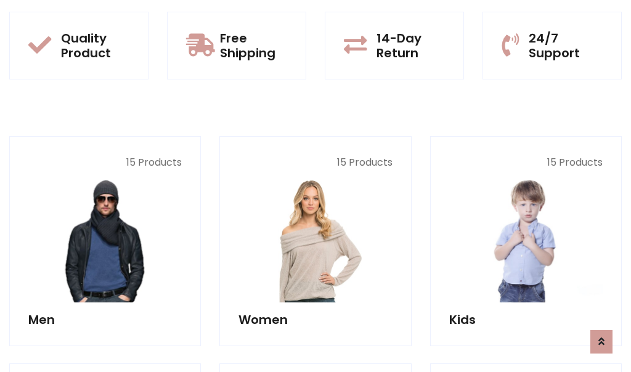 The width and height of the screenshot is (631, 372). Describe the element at coordinates (95, 46) in the screenshot. I see `h5: Quality Product` at that location.